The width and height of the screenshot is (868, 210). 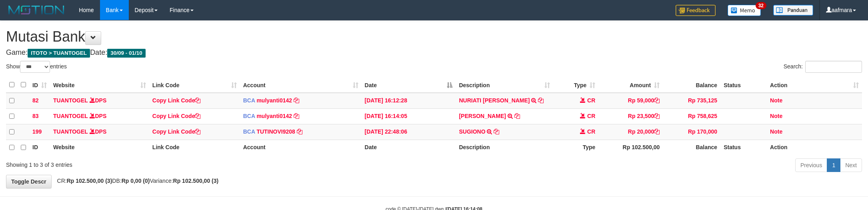 What do you see at coordinates (657, 100) in the screenshot?
I see `a: Copy Rp 59,000 to clipboard` at bounding box center [657, 100].